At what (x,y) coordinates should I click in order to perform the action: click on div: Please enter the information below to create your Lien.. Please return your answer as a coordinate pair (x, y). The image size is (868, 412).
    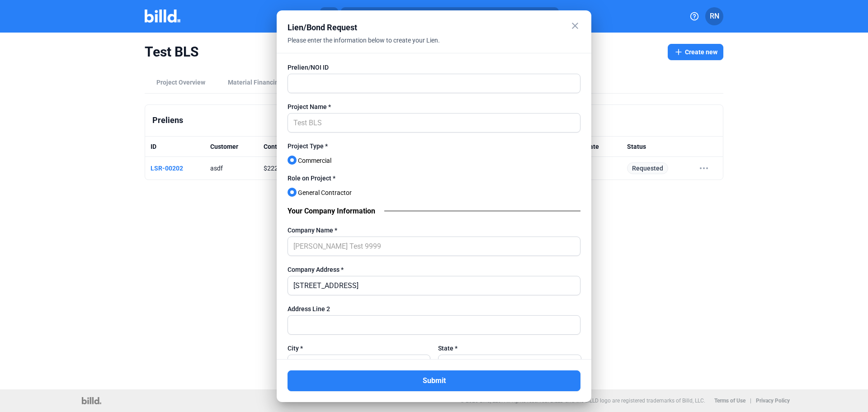
    Looking at the image, I should click on (423, 46).